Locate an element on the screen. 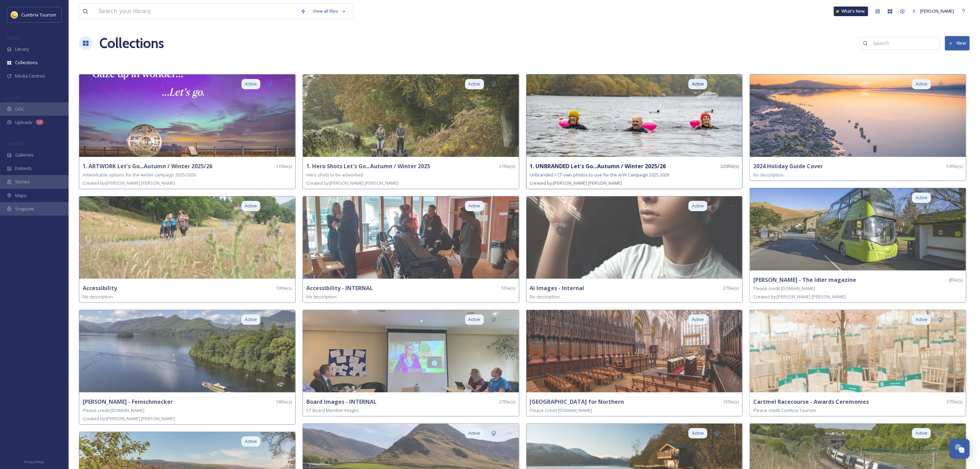  span: 10 file(s) is located at coordinates (283, 288).